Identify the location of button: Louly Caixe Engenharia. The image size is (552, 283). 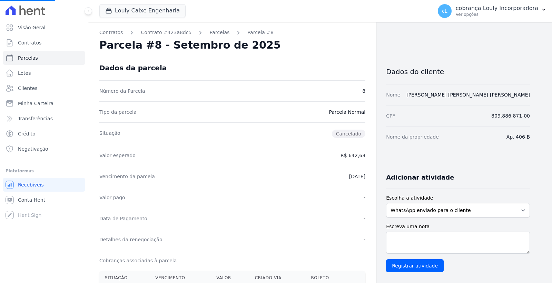
(142, 11).